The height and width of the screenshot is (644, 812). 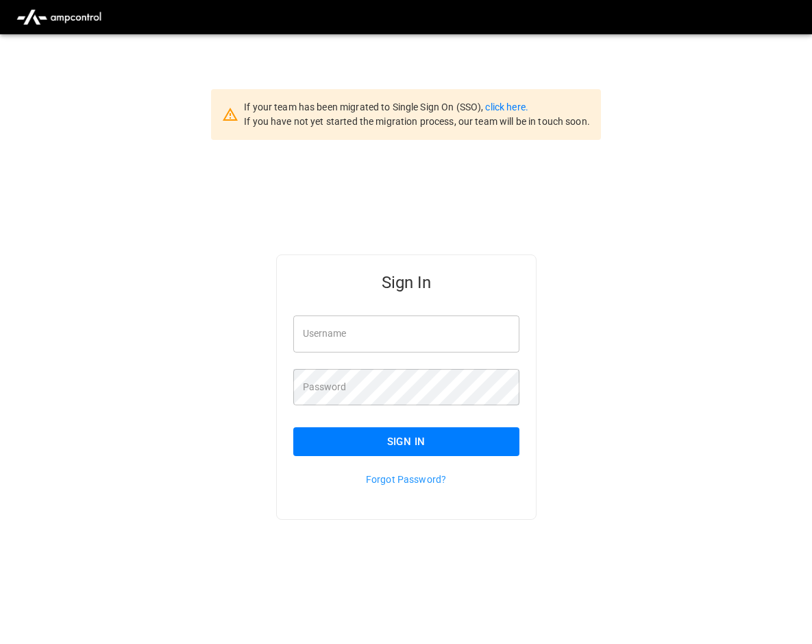 What do you see at coordinates (365, 107) in the screenshot?
I see `span: If your team has been migrated to Single Sign On (SSO),` at bounding box center [365, 107].